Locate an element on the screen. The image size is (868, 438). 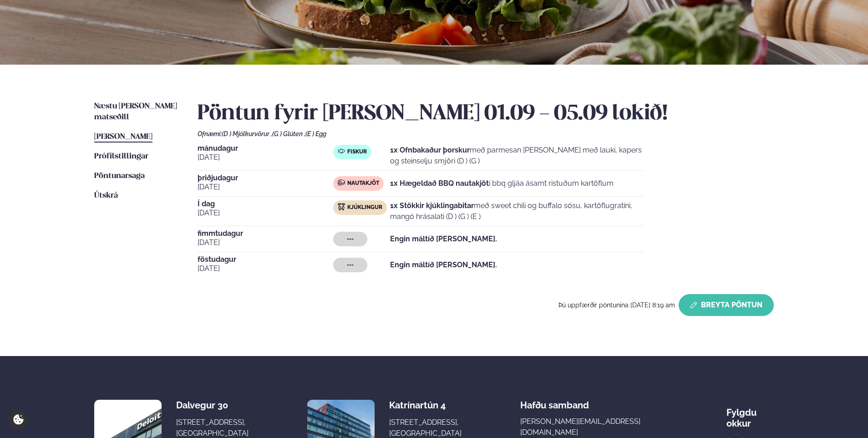
img: fish.svg is located at coordinates (341, 151).